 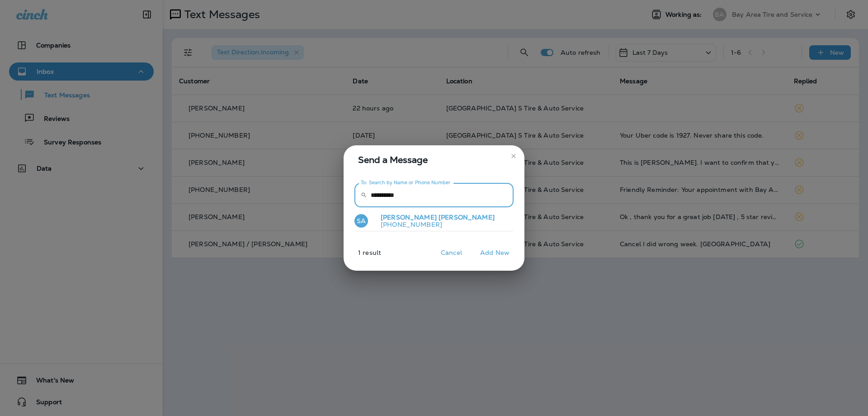 What do you see at coordinates (435, 160) in the screenshot?
I see `span: Send a Message` at bounding box center [435, 160].